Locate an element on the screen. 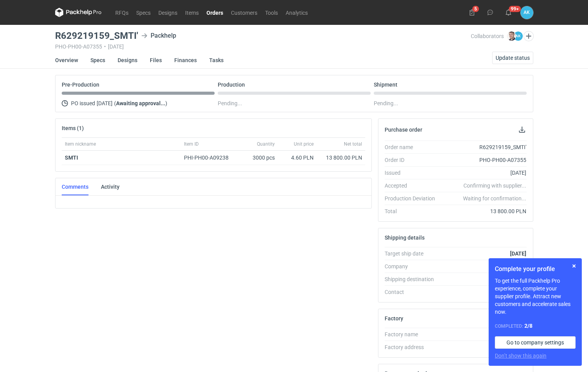  div: Company is located at coordinates (413, 267).